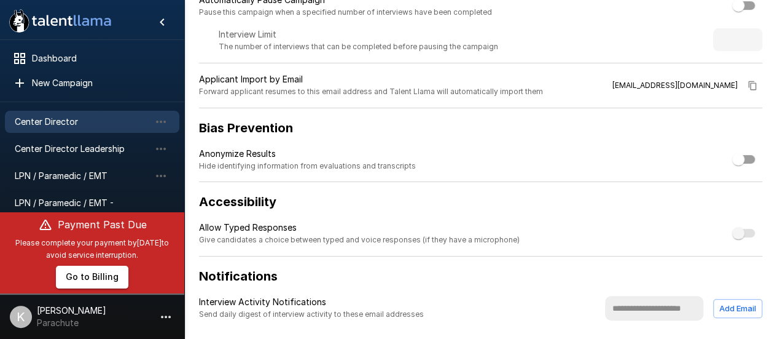 The height and width of the screenshot is (339, 777). Describe the element at coordinates (358, 47) in the screenshot. I see `span: The number of interviews that can be completed before pausing the campaign` at that location.